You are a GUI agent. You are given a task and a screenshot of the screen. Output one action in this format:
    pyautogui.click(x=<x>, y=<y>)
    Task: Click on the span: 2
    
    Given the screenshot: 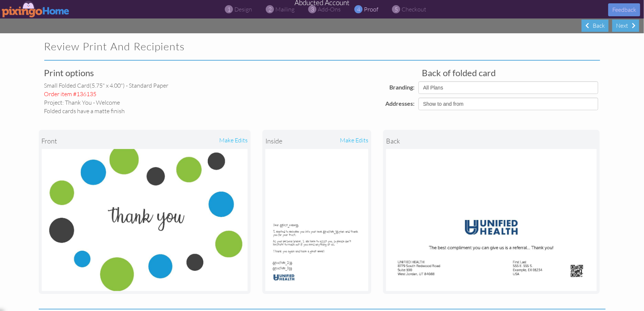 What is the action you would take?
    pyautogui.click(x=270, y=9)
    